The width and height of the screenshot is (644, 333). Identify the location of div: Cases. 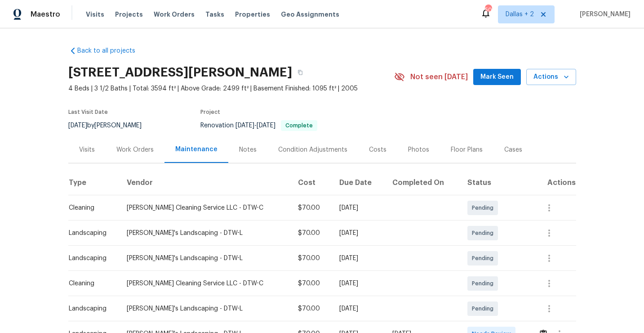
(513, 150).